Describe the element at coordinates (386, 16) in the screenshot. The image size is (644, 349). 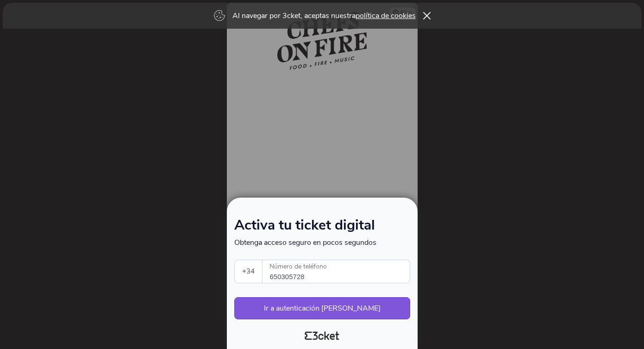
I see `a: política de cookies` at that location.